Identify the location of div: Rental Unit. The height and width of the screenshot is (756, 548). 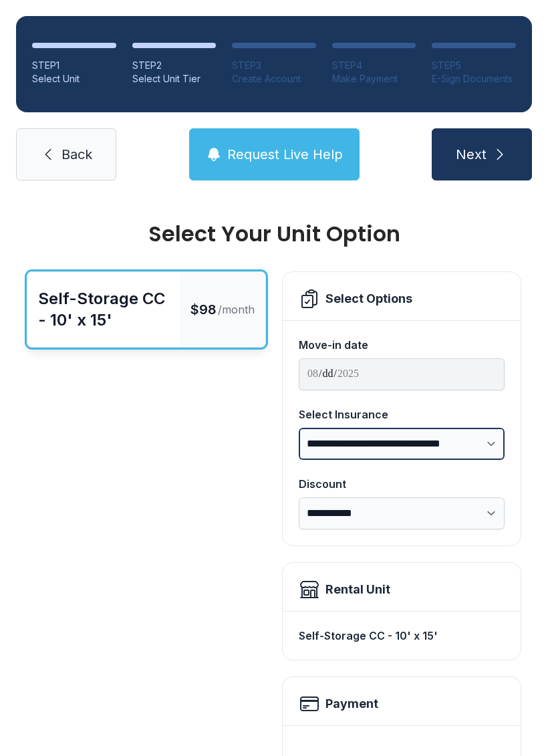
(358, 589).